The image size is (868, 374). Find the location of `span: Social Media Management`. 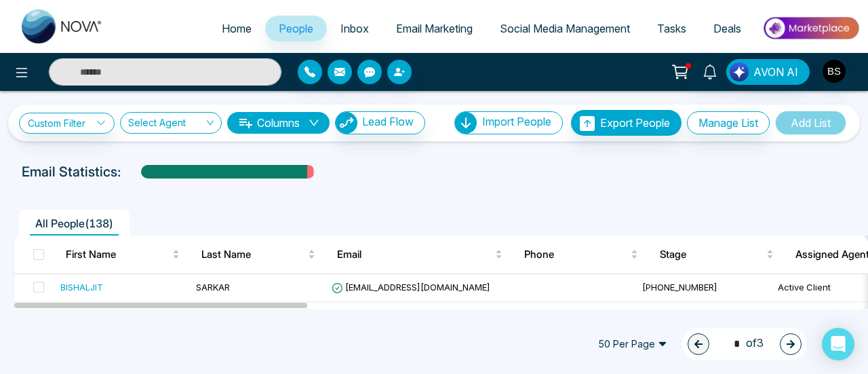

span: Social Media Management is located at coordinates (565, 28).